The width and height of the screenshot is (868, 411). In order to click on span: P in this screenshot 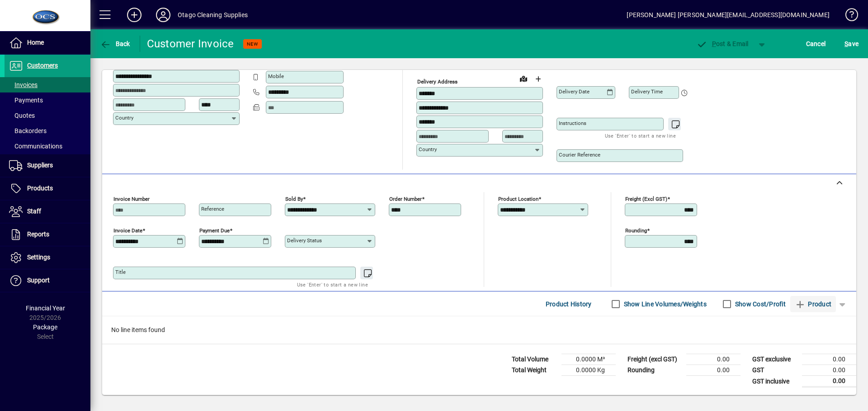, I will do `click(713, 44)`.